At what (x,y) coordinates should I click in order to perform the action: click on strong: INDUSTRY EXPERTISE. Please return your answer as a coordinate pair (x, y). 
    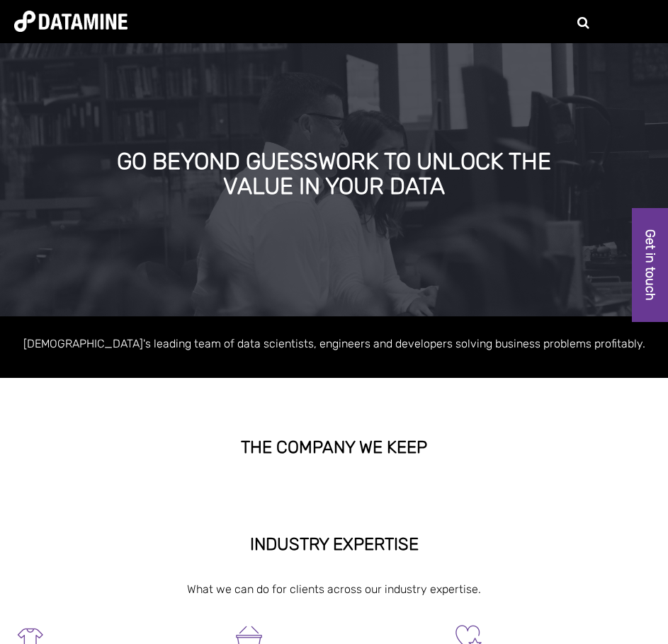
    Looking at the image, I should click on (334, 544).